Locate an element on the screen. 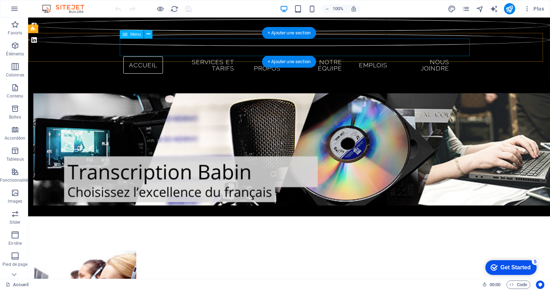 Image resolution: width=550 pixels, height=290 pixels. button: Code is located at coordinates (518, 285).